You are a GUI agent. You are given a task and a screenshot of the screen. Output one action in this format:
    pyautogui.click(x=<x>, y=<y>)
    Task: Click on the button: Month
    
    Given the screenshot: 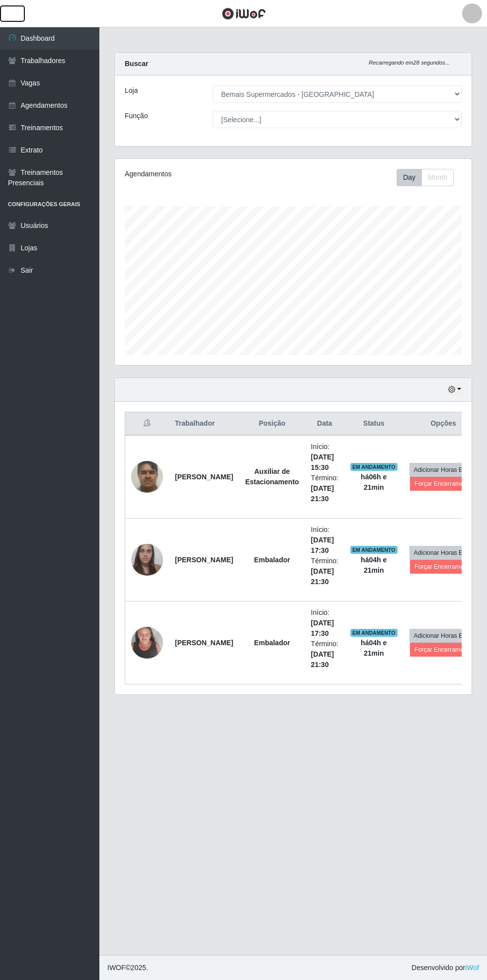 What is the action you would take?
    pyautogui.click(x=438, y=177)
    